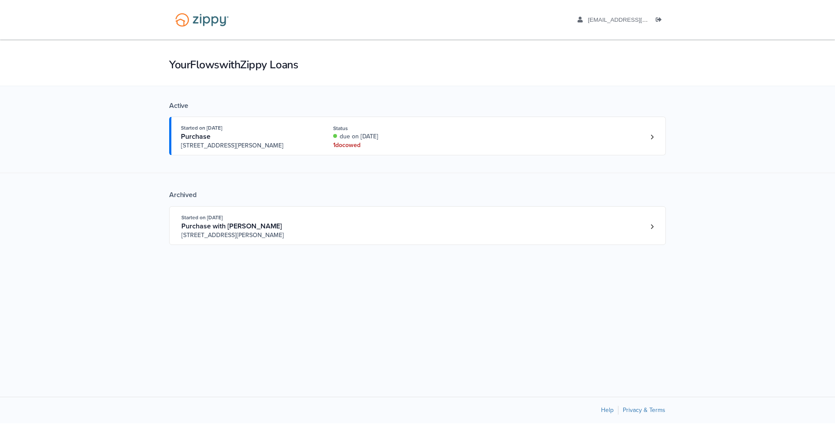 This screenshot has height=432, width=835. I want to click on div: Archived, so click(418, 195).